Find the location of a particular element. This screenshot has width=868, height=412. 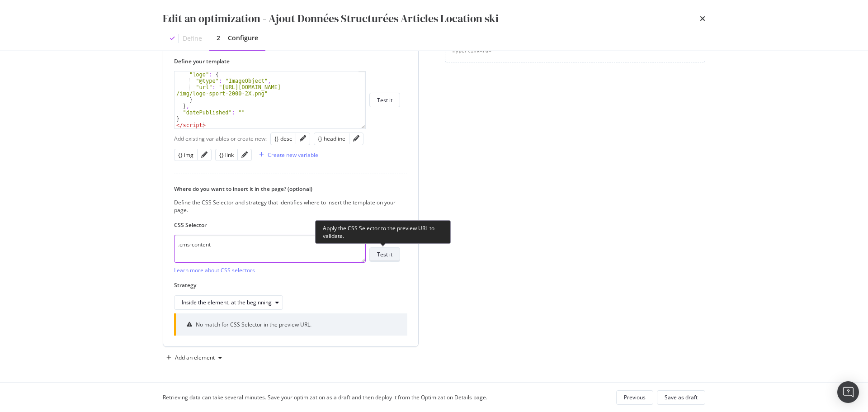

div: Define is located at coordinates (192, 38).